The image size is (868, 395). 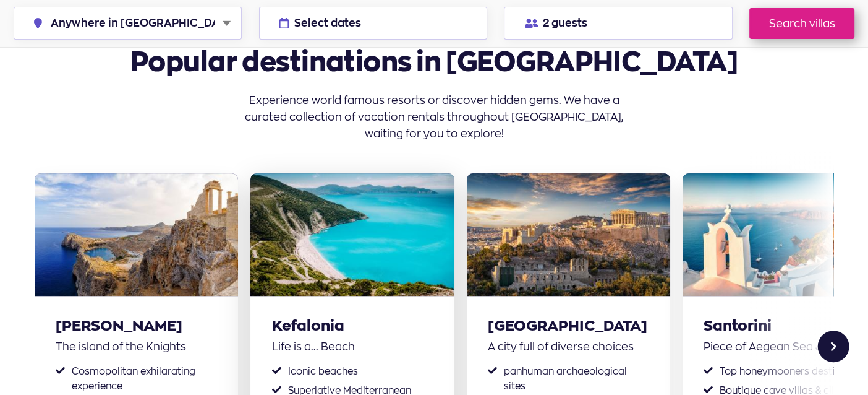 What do you see at coordinates (802, 23) in the screenshot?
I see `a: Search villas` at bounding box center [802, 23].